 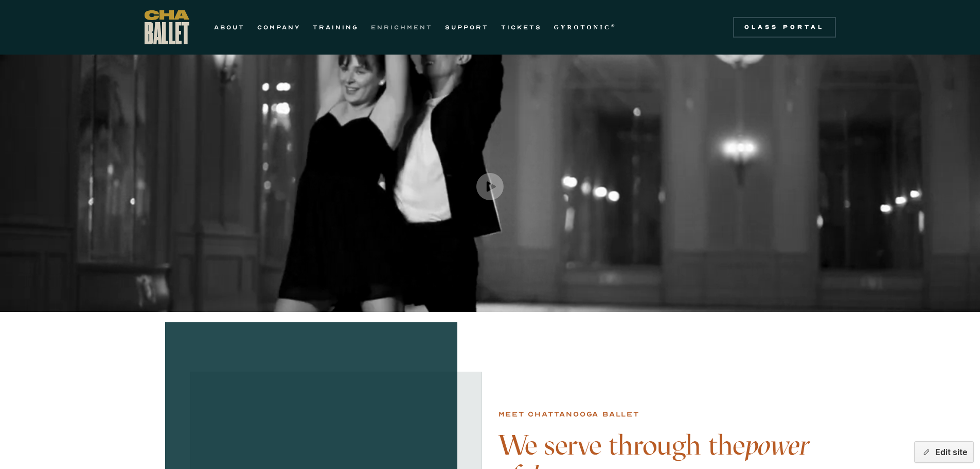 I want to click on div: Meet chattanooga ballet, so click(x=568, y=414).